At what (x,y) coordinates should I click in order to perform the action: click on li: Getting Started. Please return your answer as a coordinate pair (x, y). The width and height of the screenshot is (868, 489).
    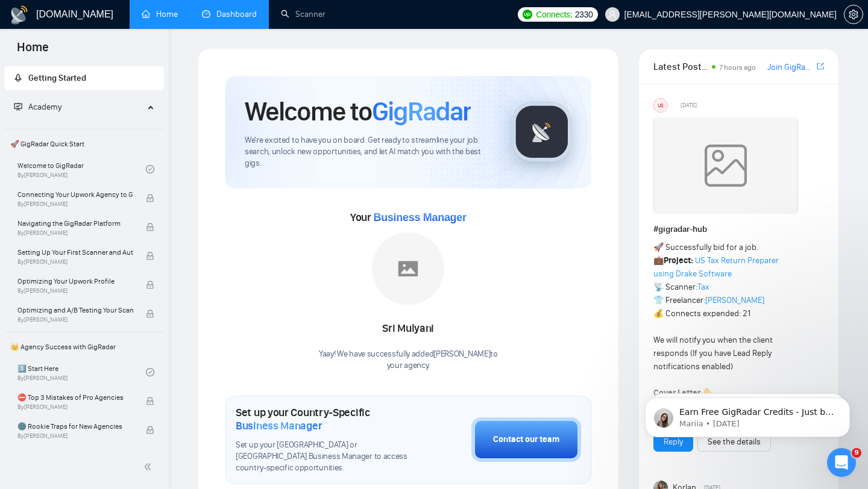
    Looking at the image, I should click on (83, 78).